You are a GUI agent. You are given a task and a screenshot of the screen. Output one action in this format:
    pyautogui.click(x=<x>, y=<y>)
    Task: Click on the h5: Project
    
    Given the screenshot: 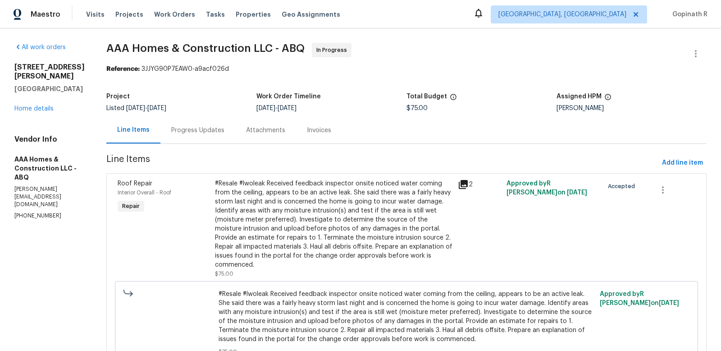 What is the action you would take?
    pyautogui.click(x=118, y=96)
    